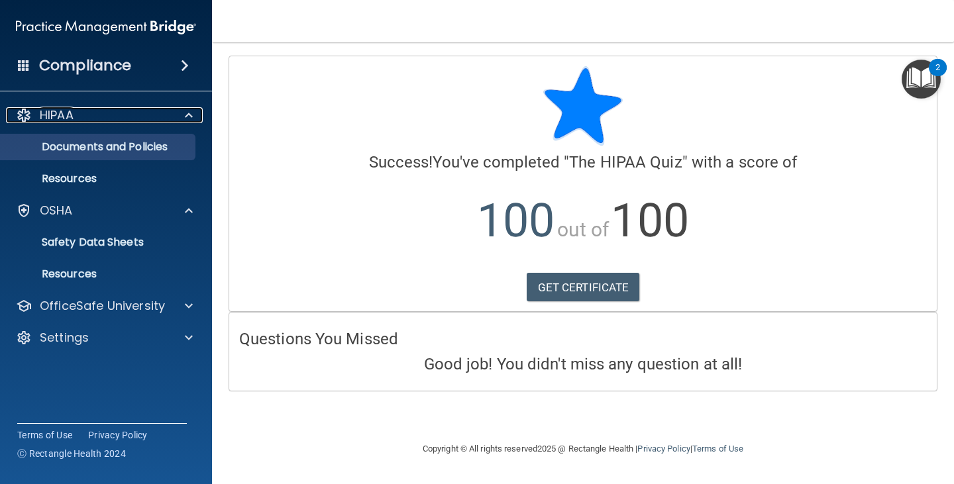 The image size is (954, 484). Describe the element at coordinates (72, 454) in the screenshot. I see `span: Ⓒ Rectangle Health 2024` at that location.